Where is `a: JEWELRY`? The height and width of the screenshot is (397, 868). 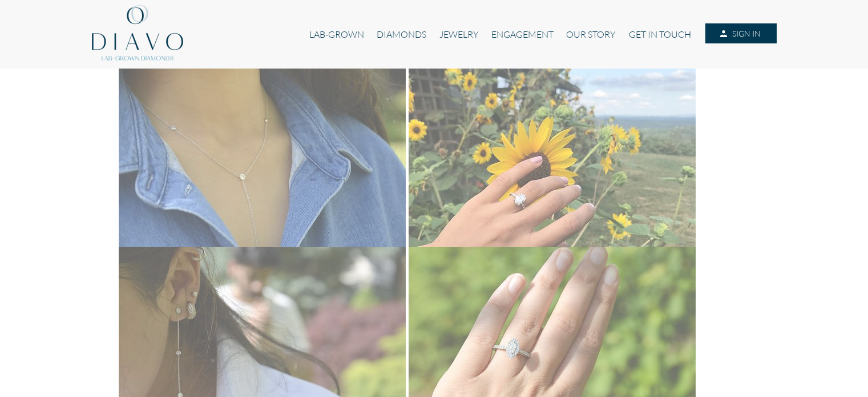
a: JEWELRY is located at coordinates (459, 34).